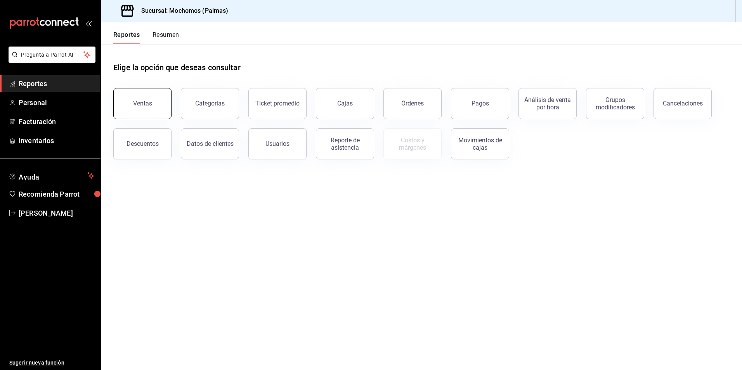 The width and height of the screenshot is (742, 370). I want to click on div: Órdenes, so click(412, 103).